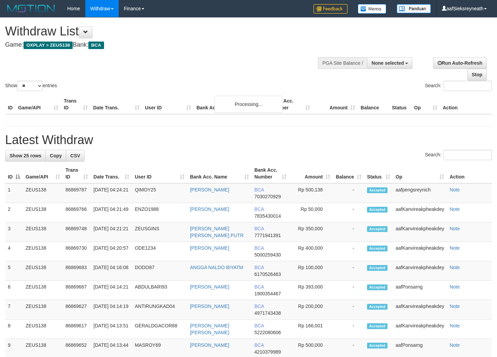  What do you see at coordinates (56, 156) in the screenshot?
I see `span: Copy` at bounding box center [56, 156].